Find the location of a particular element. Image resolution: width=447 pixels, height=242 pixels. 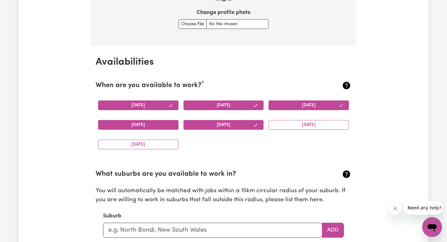

label: Change profile photo is located at coordinates (224, 13).